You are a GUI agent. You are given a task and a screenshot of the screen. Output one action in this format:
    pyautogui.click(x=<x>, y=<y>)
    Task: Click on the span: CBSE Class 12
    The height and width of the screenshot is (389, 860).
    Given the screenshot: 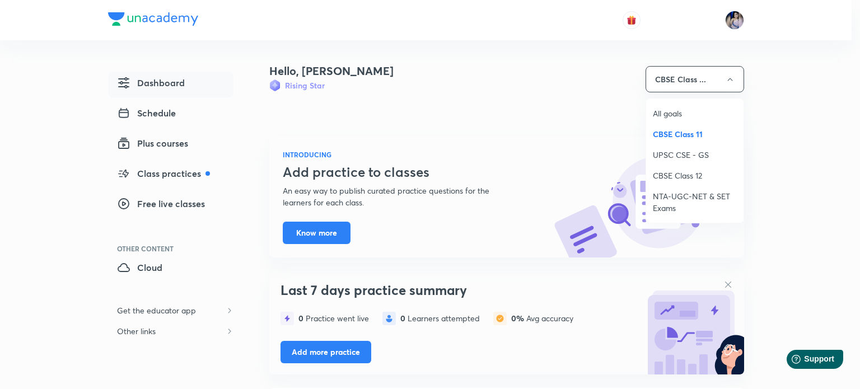 What is the action you would take?
    pyautogui.click(x=695, y=175)
    